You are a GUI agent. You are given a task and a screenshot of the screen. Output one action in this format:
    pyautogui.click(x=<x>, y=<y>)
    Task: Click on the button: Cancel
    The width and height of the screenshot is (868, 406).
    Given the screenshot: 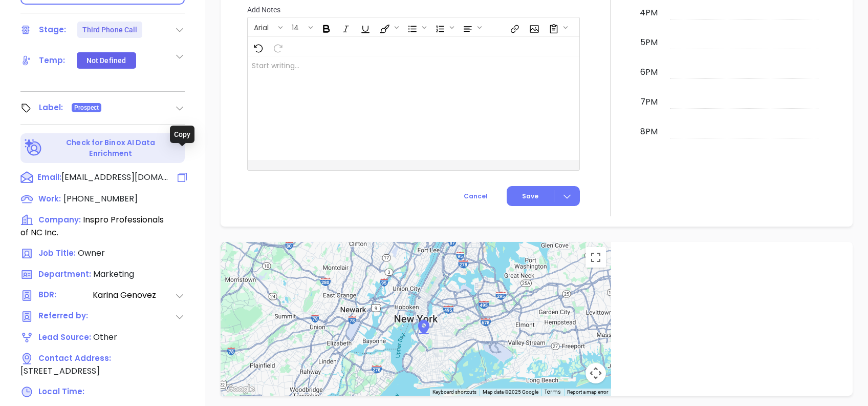 What is the action you would take?
    pyautogui.click(x=475, y=196)
    